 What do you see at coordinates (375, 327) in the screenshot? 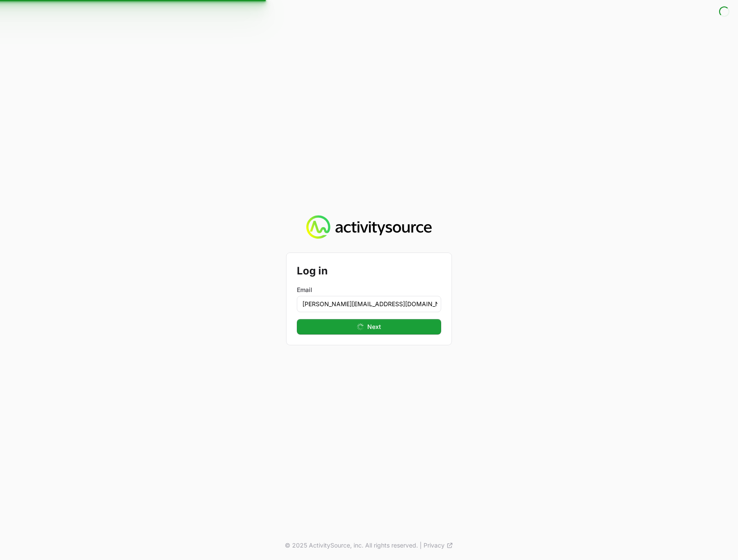
I see `span: Next` at bounding box center [375, 327].